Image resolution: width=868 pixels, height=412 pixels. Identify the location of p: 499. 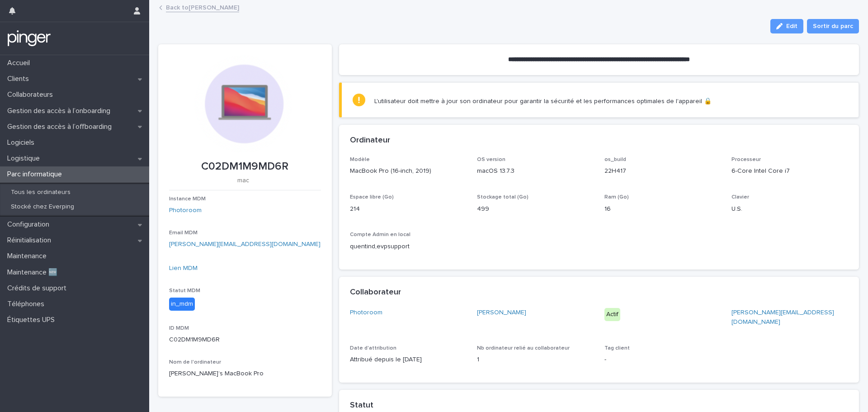
(535, 209).